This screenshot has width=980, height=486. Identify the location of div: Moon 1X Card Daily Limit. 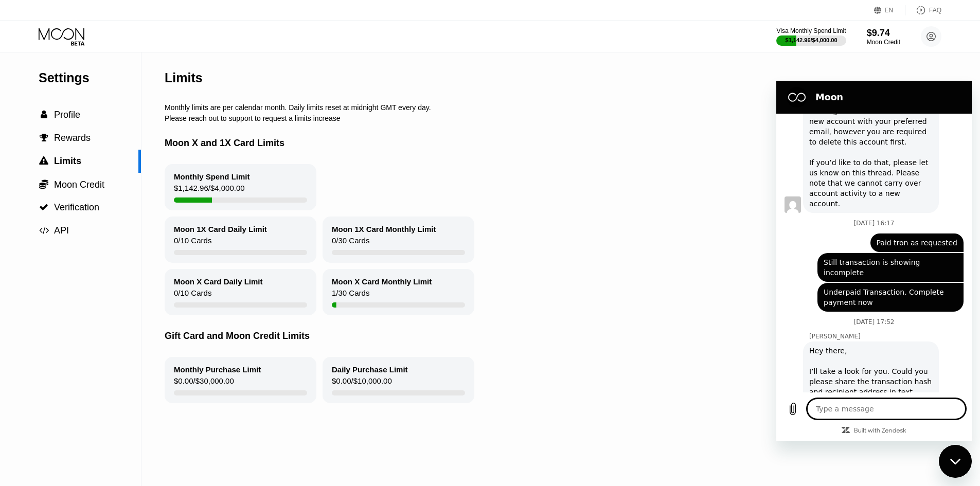
(220, 229).